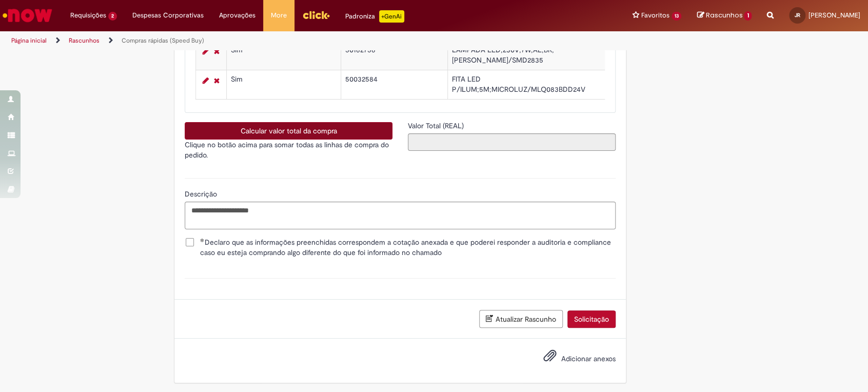  I want to click on span: Favoritos, so click(655, 15).